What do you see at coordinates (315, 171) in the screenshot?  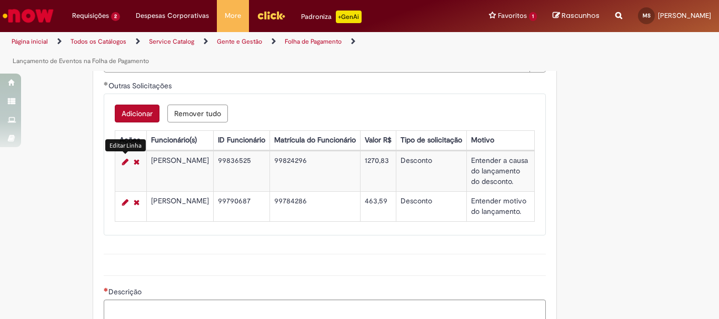 I see `td: 99824296` at bounding box center [315, 171].